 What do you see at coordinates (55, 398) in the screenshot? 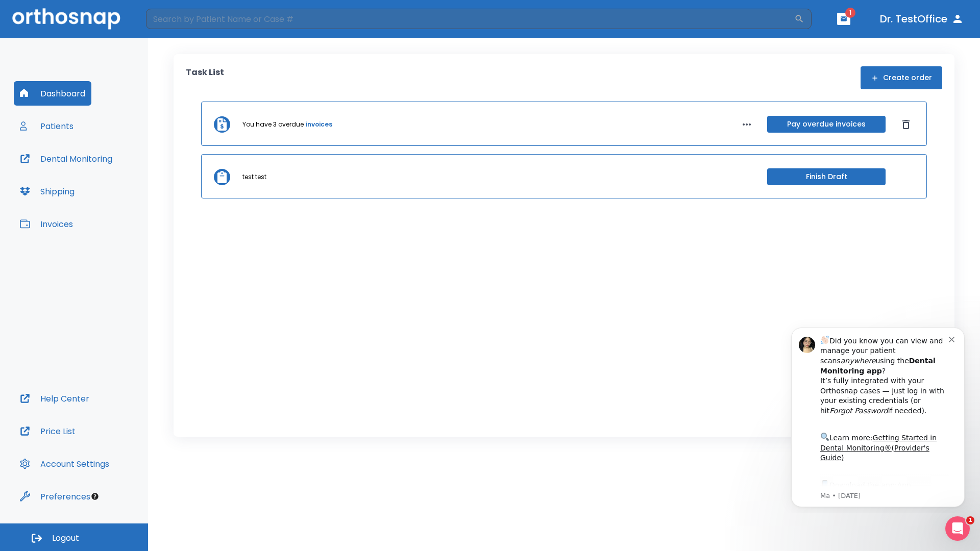
I see `button: Help Center` at bounding box center [55, 398].